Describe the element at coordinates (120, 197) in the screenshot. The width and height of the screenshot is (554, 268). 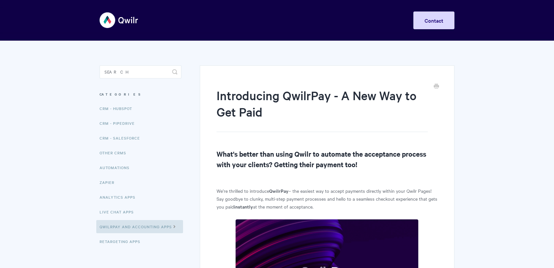
I see `a: Analytics Apps` at that location.